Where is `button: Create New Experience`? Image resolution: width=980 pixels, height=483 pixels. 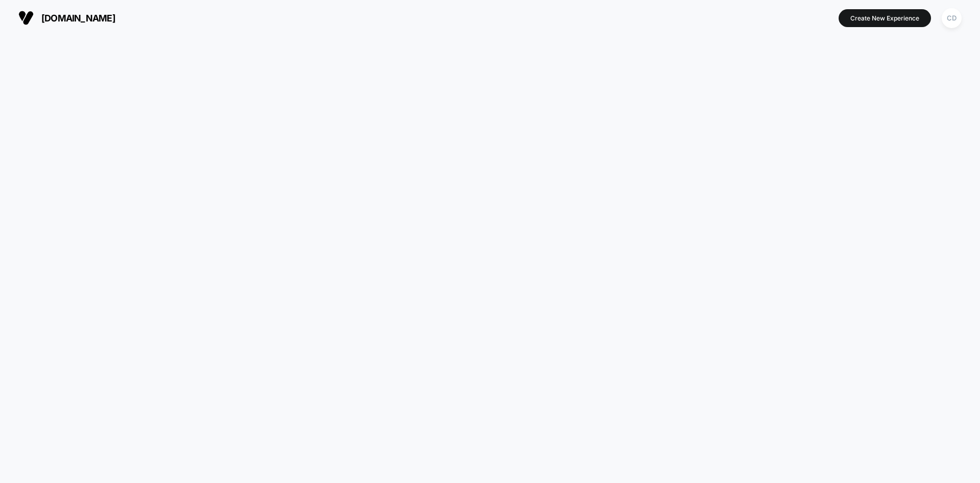
button: Create New Experience is located at coordinates (885, 18).